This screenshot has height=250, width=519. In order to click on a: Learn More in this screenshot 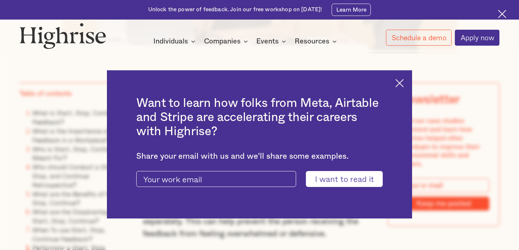, I will do `click(352, 10)`.